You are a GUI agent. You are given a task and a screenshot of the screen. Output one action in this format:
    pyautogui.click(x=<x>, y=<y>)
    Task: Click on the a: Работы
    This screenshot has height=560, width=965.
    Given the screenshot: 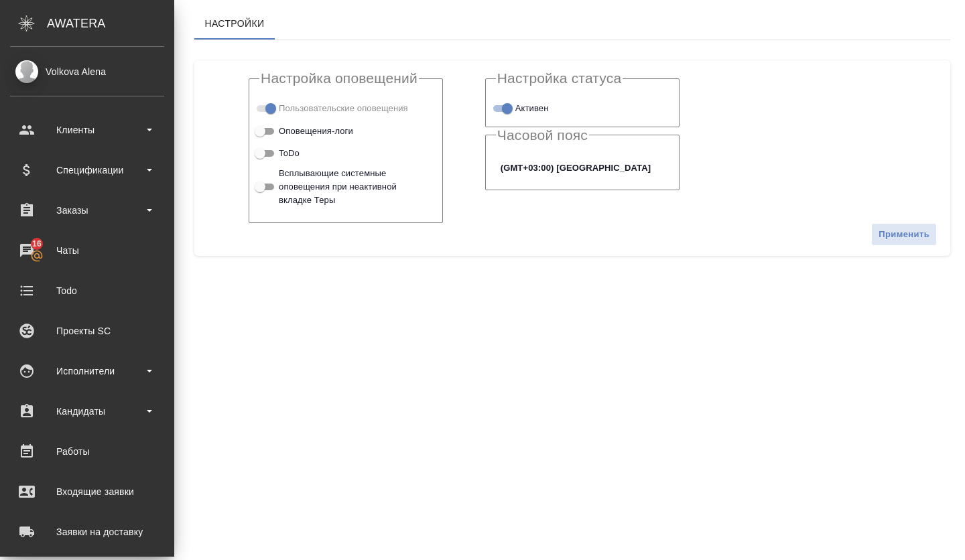 What is the action you would take?
    pyautogui.click(x=87, y=451)
    